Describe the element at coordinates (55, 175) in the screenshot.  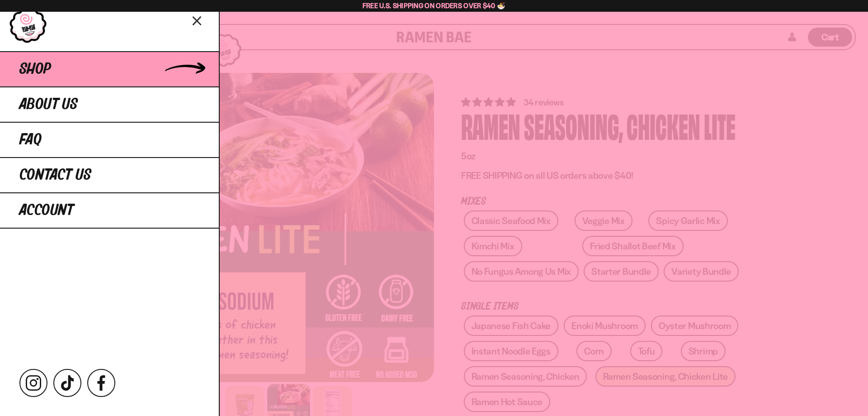
I see `span: Contact Us` at that location.